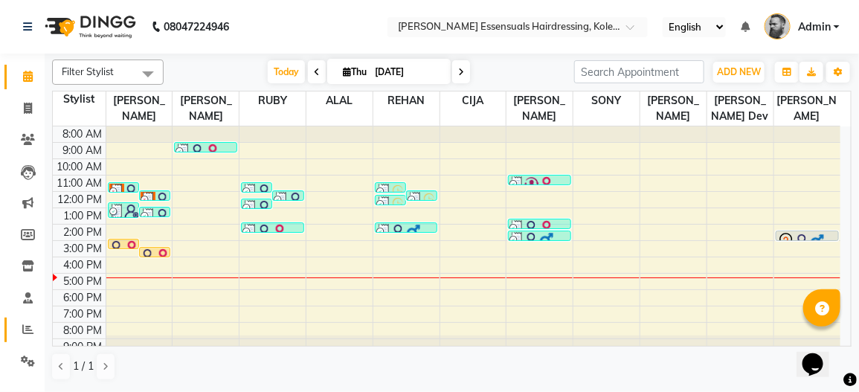 The width and height of the screenshot is (859, 392). What do you see at coordinates (83, 281) in the screenshot?
I see `div: 5:00 PM` at bounding box center [83, 281].